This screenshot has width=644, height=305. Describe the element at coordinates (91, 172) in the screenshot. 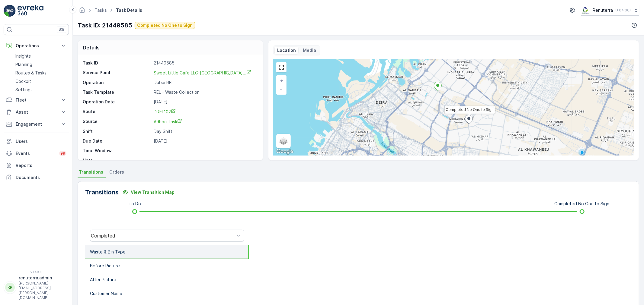

I see `span: Transitions` at that location.